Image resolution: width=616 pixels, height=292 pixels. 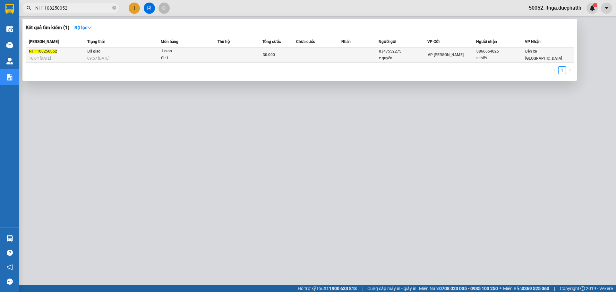 What do you see at coordinates (114, 8) in the screenshot?
I see `span: close-circle` at bounding box center [114, 8].